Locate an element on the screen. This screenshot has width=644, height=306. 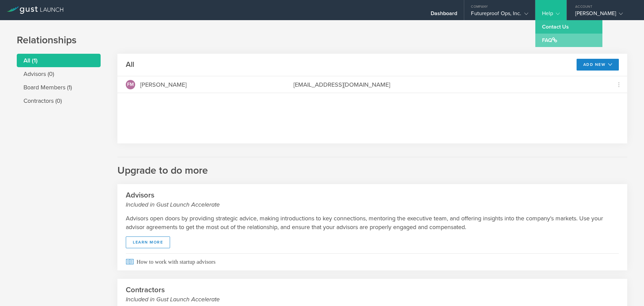
h2: Upgrade to do more is located at coordinates (372, 167).